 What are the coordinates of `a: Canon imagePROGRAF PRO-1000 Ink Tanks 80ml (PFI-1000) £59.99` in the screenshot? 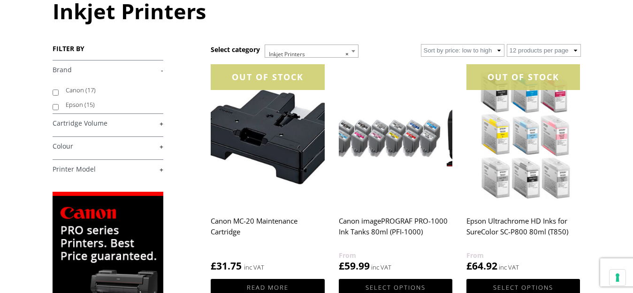 It's located at (395, 168).